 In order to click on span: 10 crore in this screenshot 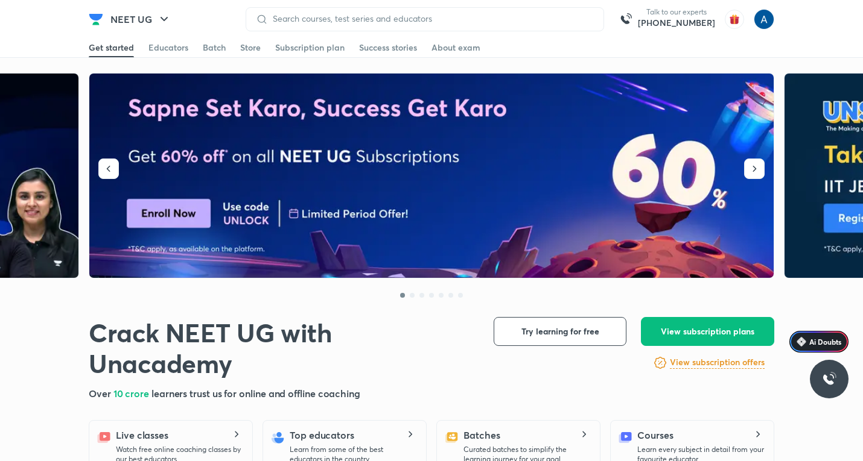, I will do `click(132, 393)`.